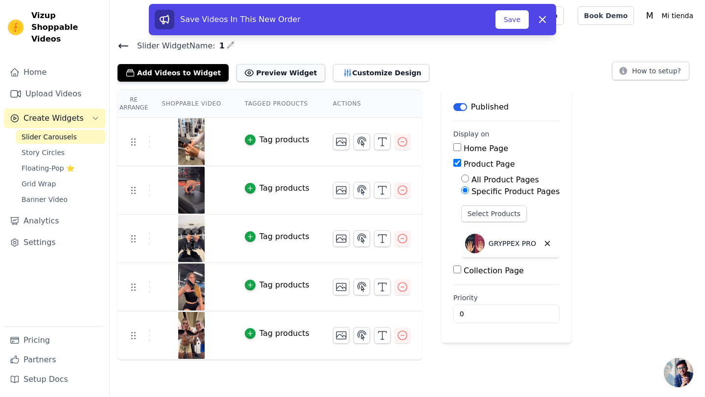 The width and height of the screenshot is (705, 397). Describe the element at coordinates (134, 104) in the screenshot. I see `th: Re Arrange` at that location.